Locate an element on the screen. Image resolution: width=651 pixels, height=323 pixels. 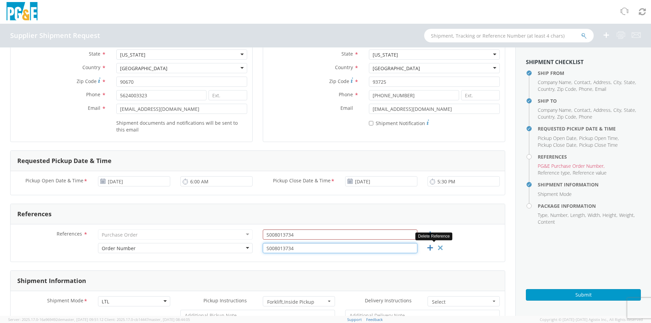
h4: Requested Pickup Date & Time is located at coordinates (589, 128).